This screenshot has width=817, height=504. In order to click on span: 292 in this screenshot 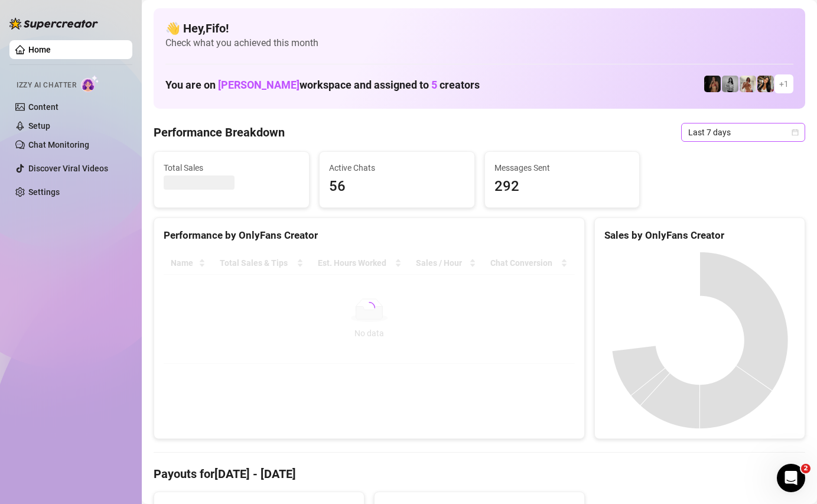, I will do `click(563, 186)`.